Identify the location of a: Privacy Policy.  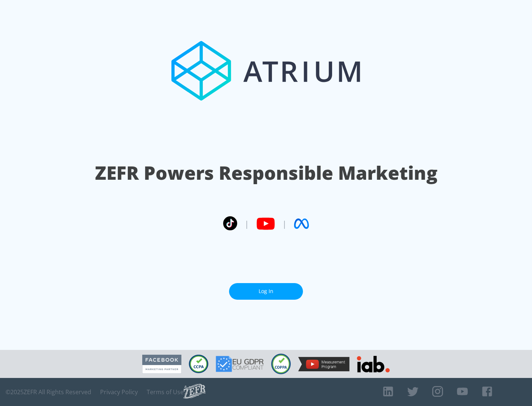
(119, 392).